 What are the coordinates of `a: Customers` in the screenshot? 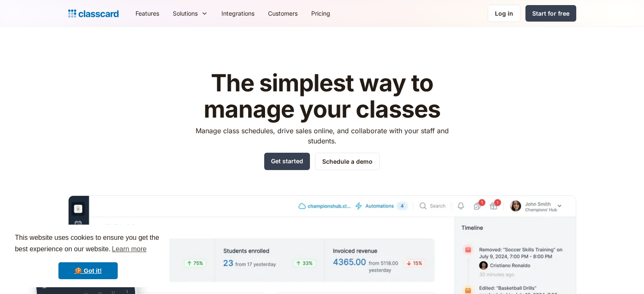 It's located at (283, 13).